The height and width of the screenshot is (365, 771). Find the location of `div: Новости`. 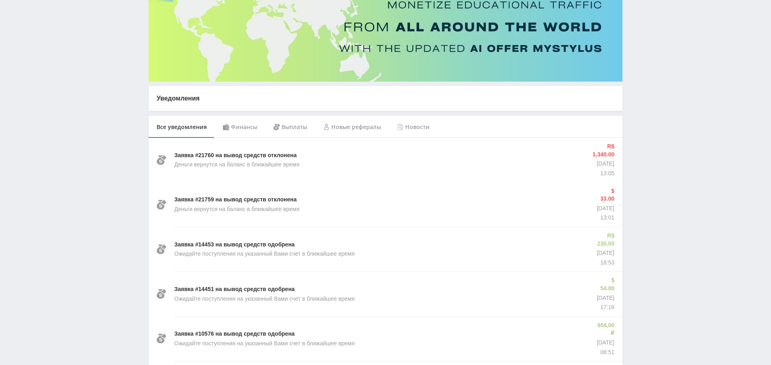

div: Новости is located at coordinates (413, 127).